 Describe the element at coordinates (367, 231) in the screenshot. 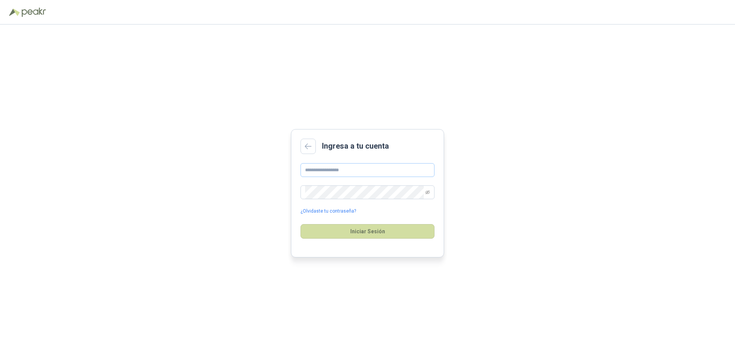

I see `button: Iniciar Sesión` at that location.